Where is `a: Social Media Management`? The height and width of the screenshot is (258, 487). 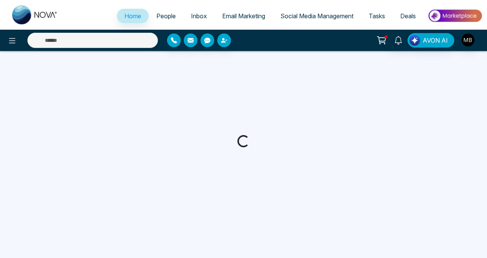 a: Social Media Management is located at coordinates (317, 16).